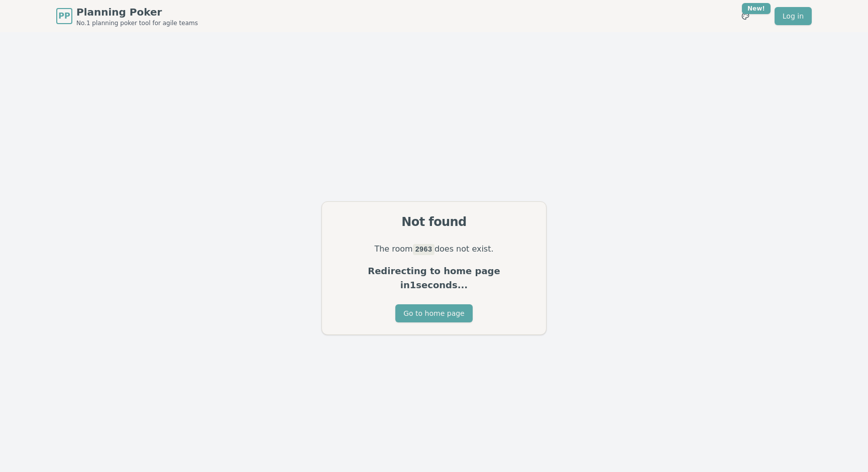  I want to click on p: The room does not exist., so click(434, 249).